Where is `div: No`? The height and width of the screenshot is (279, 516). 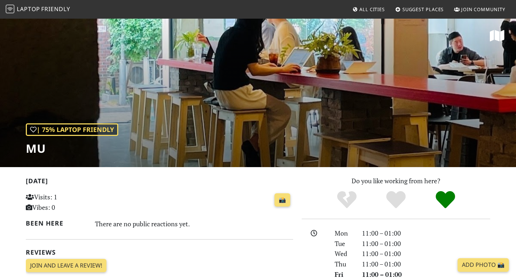
div: No is located at coordinates (347, 200).